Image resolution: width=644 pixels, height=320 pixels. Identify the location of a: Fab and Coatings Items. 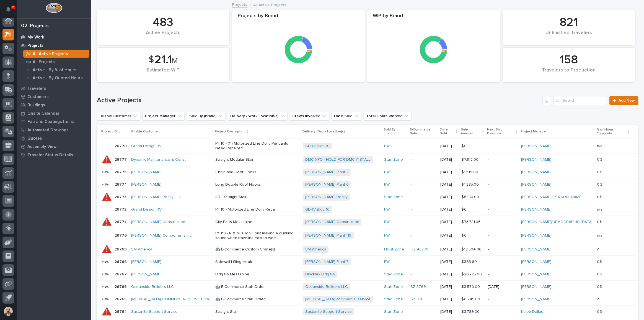
(54, 121).